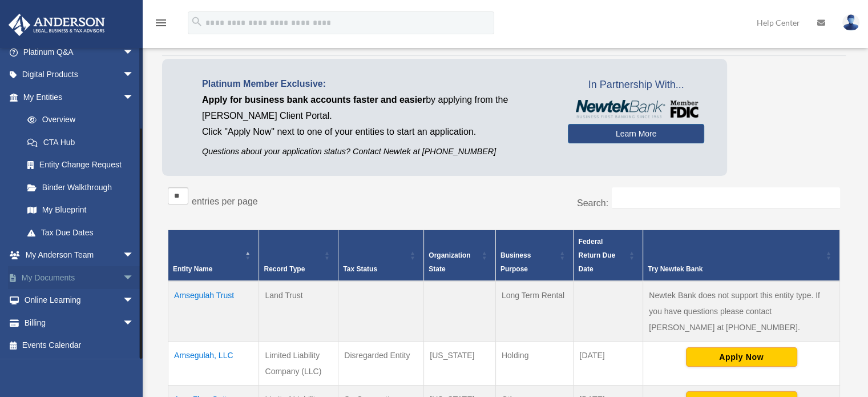 This screenshot has width=868, height=397. Describe the element at coordinates (285, 269) in the screenshot. I see `span: Record Type` at that location.